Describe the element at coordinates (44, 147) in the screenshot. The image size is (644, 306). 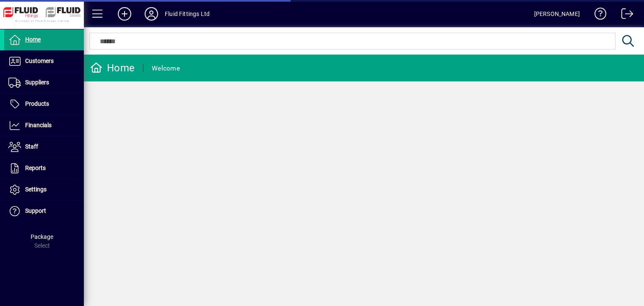
I see `a: Staff` at that location.